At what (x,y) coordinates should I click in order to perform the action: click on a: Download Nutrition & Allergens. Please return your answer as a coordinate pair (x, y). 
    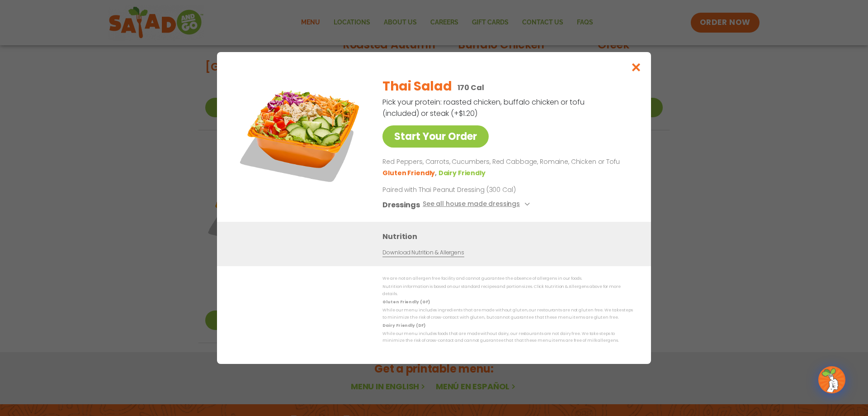
    Looking at the image, I should click on (423, 252).